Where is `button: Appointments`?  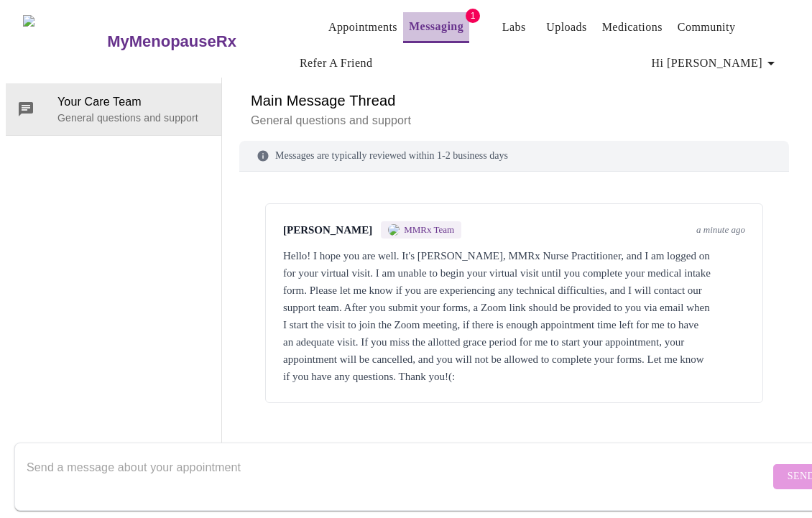 button: Appointments is located at coordinates (363, 27).